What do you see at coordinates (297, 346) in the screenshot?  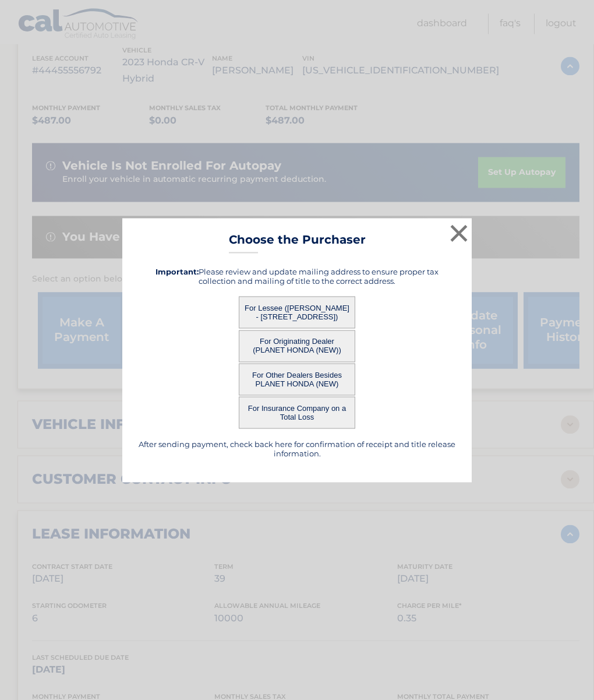 I see `button: For Originating Dealer (PLANET HONDA (NEW))` at bounding box center [297, 346].